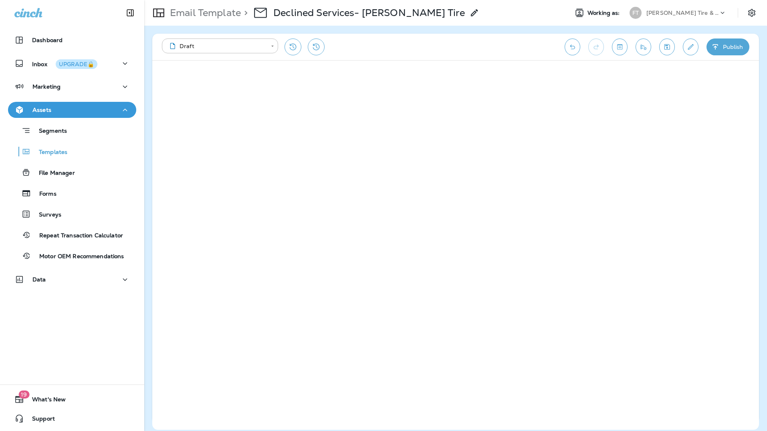  I want to click on button: Data, so click(72, 279).